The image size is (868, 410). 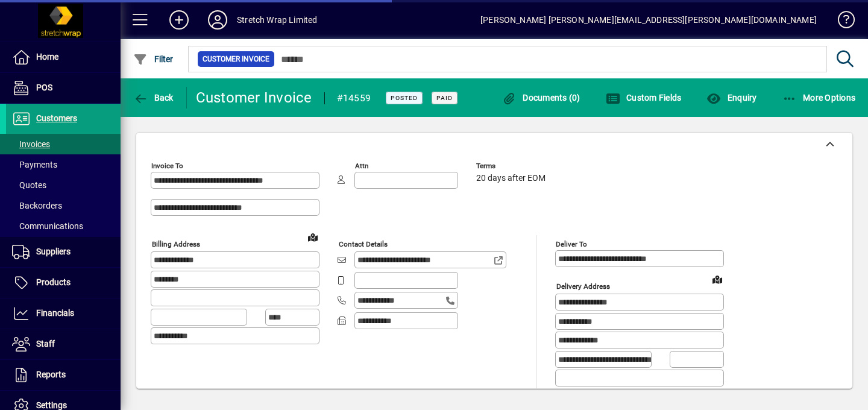 What do you see at coordinates (47, 226) in the screenshot?
I see `span: Communications` at bounding box center [47, 226].